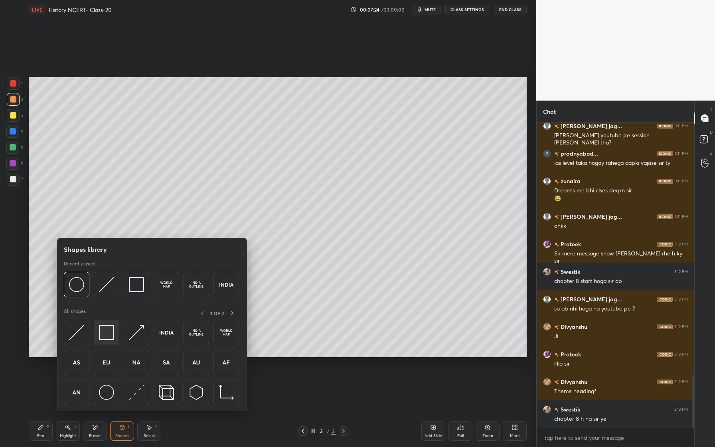  What do you see at coordinates (711, 110) in the screenshot?
I see `p: T` at bounding box center [711, 110].